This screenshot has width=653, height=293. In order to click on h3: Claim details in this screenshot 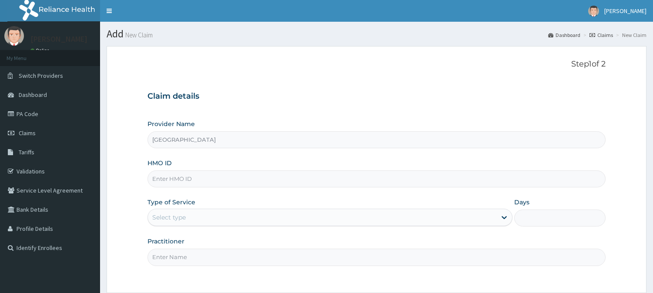, I will do `click(377, 97)`.